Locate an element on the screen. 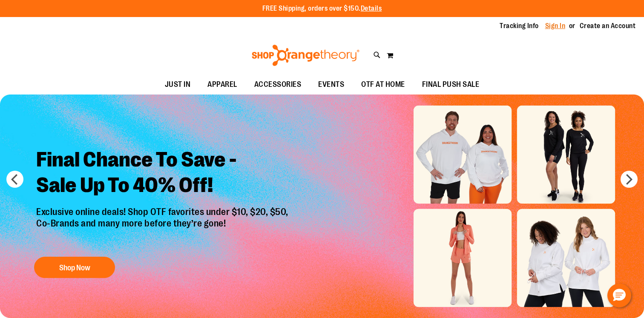 The height and width of the screenshot is (318, 644). a: Final Chance To Save -Sale Up To 40% Off! Exclusive online deals! Shop OTF favorites under $10, $... is located at coordinates (163, 211).